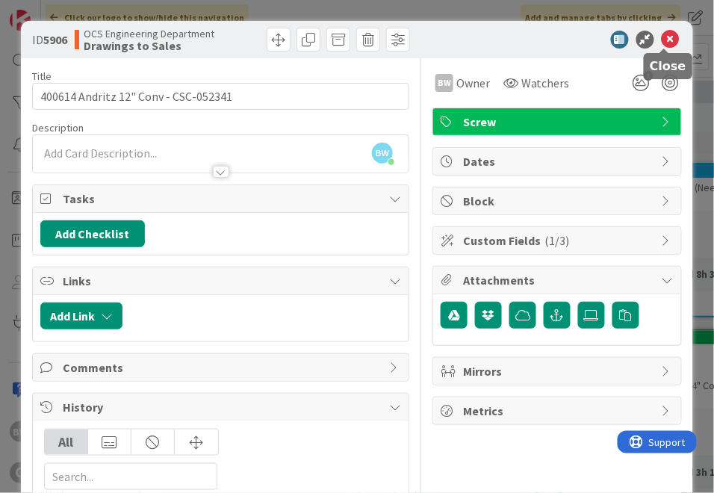 The width and height of the screenshot is (714, 493). What do you see at coordinates (93, 234) in the screenshot?
I see `button: Add Checklist` at bounding box center [93, 234].